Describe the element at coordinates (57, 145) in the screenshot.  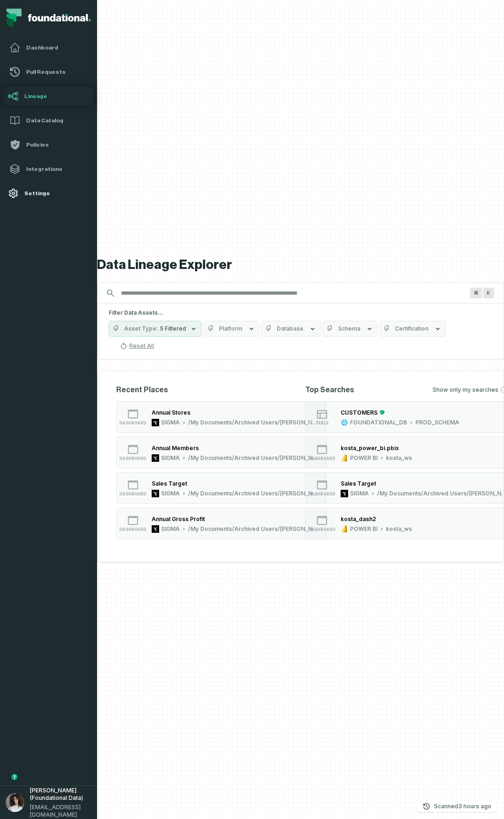
I see `h4: Policies` at that location.